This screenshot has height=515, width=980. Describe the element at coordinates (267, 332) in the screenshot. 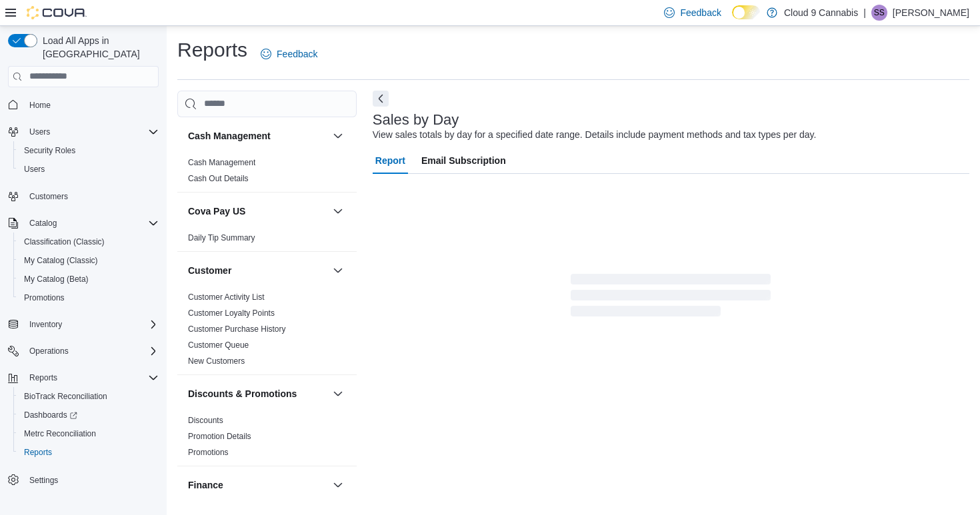

I see `div: Customer` at that location.